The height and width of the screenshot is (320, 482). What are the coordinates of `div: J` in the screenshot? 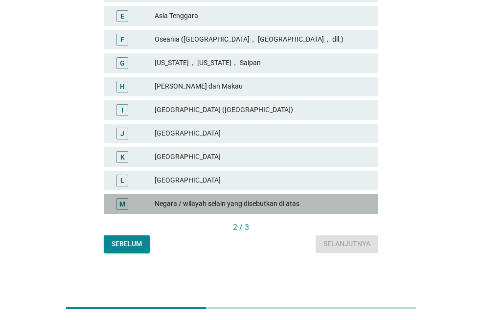 It's located at (122, 133).